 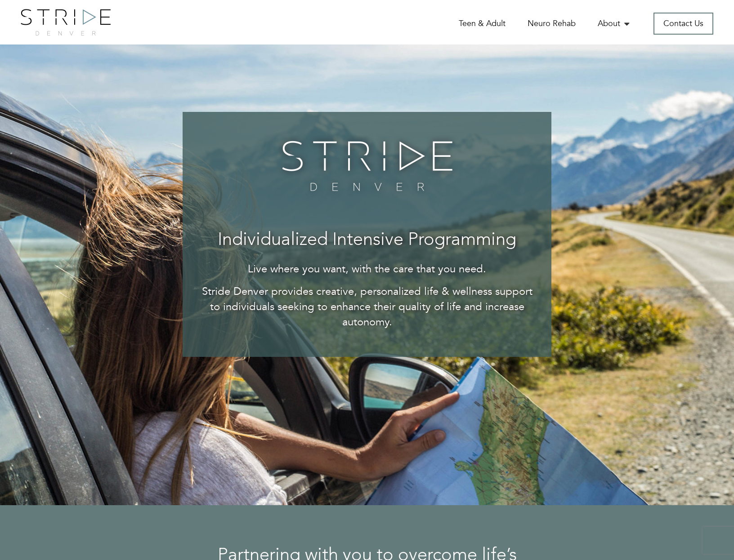 What do you see at coordinates (482, 23) in the screenshot?
I see `a: Teen & Adult` at bounding box center [482, 23].